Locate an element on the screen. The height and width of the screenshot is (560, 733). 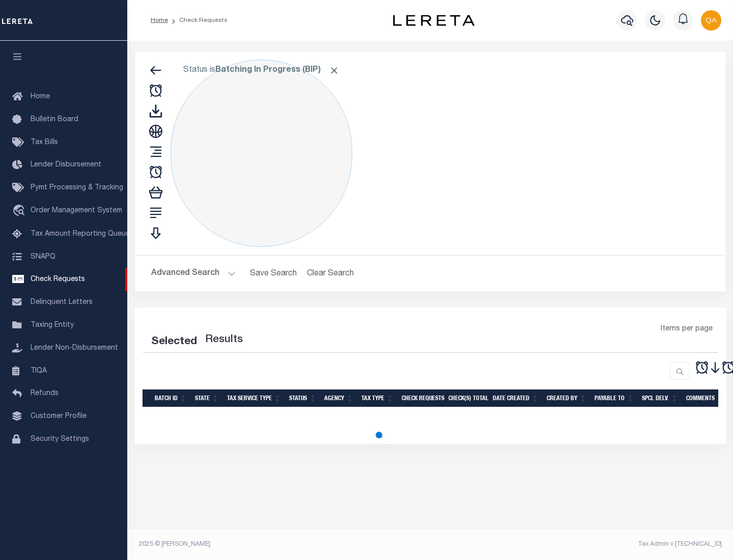
th: Check Requests is located at coordinates (421, 398).